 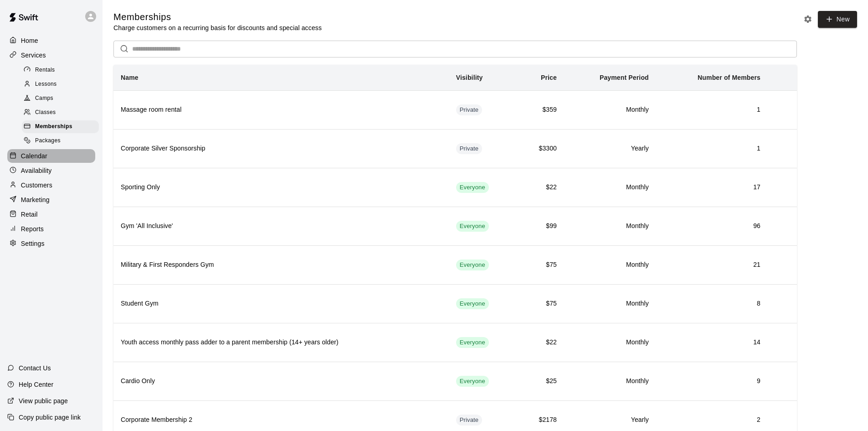 What do you see at coordinates (712, 304) in the screenshot?
I see `h6: 8` at bounding box center [712, 304].